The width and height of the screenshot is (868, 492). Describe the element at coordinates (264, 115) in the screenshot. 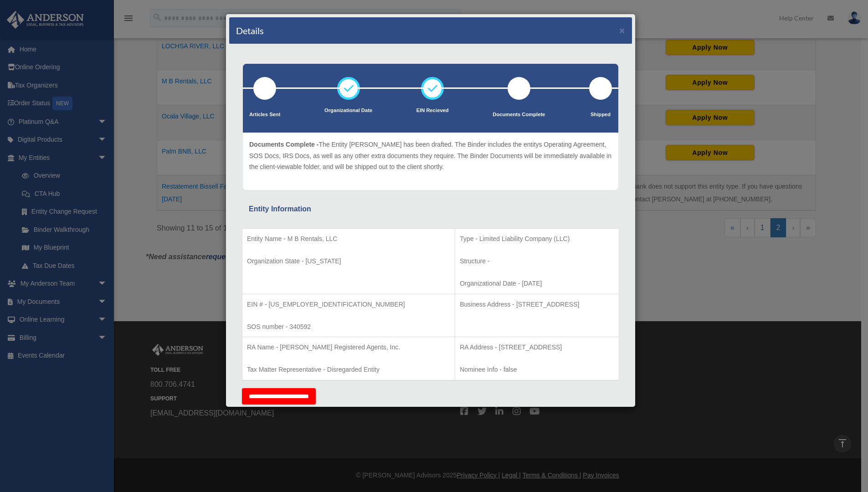

I see `p: Articles Sent` at that location.